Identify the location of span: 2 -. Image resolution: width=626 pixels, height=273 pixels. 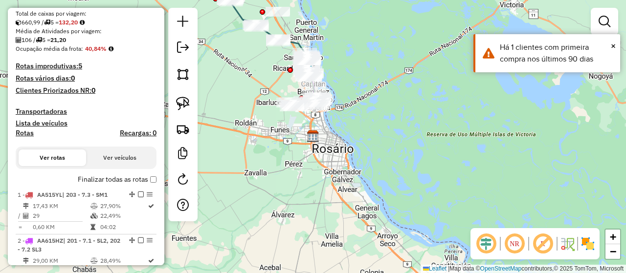
(69, 245).